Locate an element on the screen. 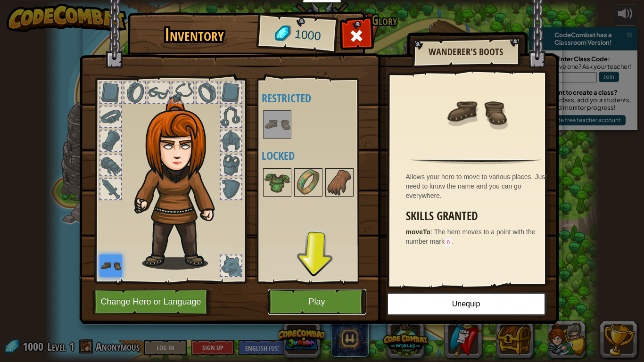  code: n is located at coordinates (449, 243).